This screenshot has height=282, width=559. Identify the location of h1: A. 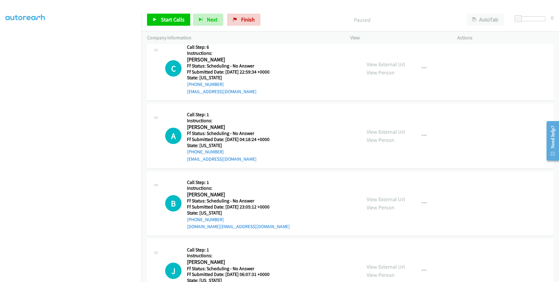
(173, 136).